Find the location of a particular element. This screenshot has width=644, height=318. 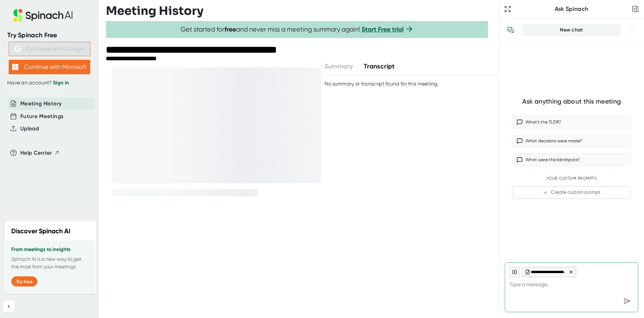

a: Start Free trial is located at coordinates (383, 29).